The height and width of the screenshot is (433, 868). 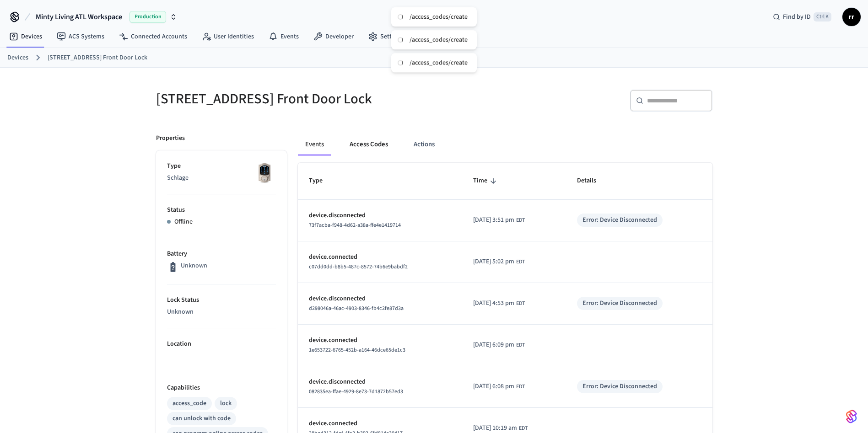 What do you see at coordinates (802, 17) in the screenshot?
I see `div: Find by IDCtrl K` at bounding box center [802, 17].